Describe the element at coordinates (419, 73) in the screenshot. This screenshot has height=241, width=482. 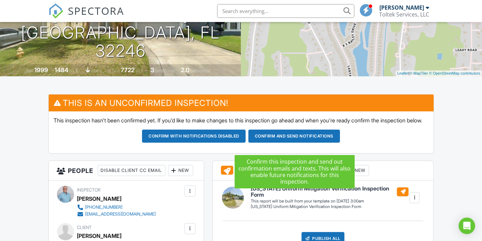
I see `a: © MapTiler` at that location.